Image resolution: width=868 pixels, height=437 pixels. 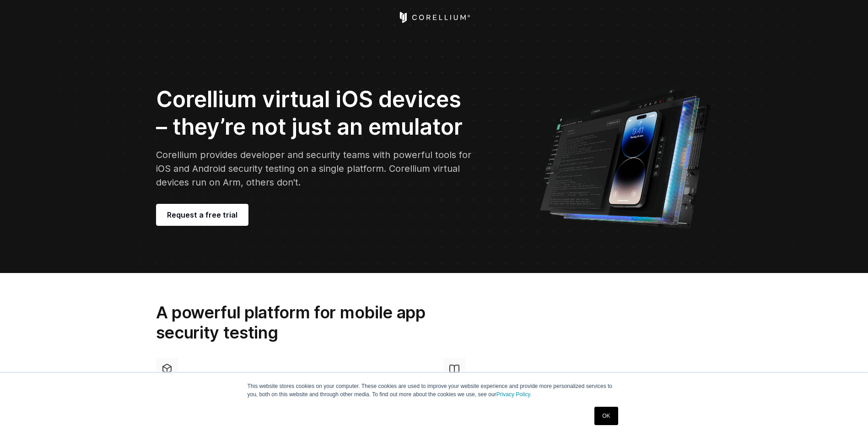 I want to click on p: This website stores cookies on your computer. These cookies are used to improve your website expe..., so click(x=434, y=390).